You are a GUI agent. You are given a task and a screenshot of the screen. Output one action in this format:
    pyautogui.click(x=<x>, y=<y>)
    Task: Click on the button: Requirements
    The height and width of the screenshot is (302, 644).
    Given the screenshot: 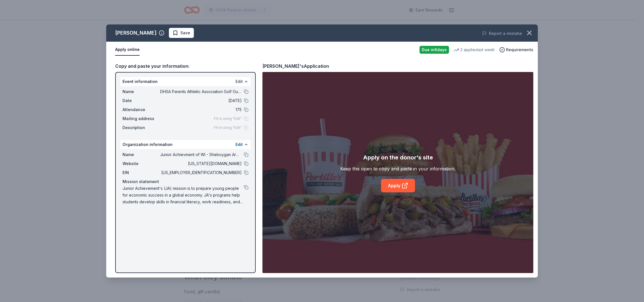 What is the action you would take?
    pyautogui.click(x=516, y=50)
    